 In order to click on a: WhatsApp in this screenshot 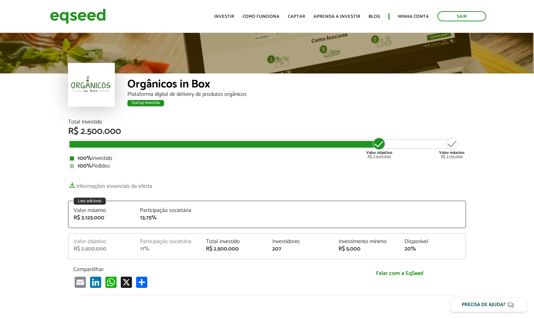, I will do `click(111, 282)`.